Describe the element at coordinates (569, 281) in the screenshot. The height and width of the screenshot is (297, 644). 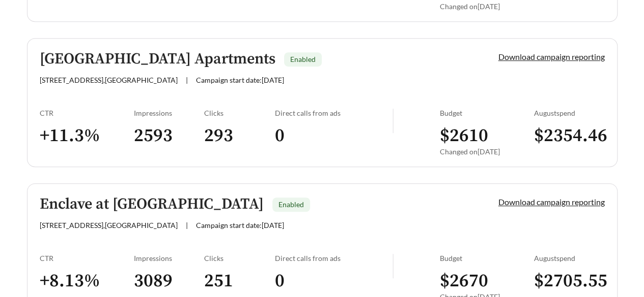
I see `h3: $ 2705.55` at that location.